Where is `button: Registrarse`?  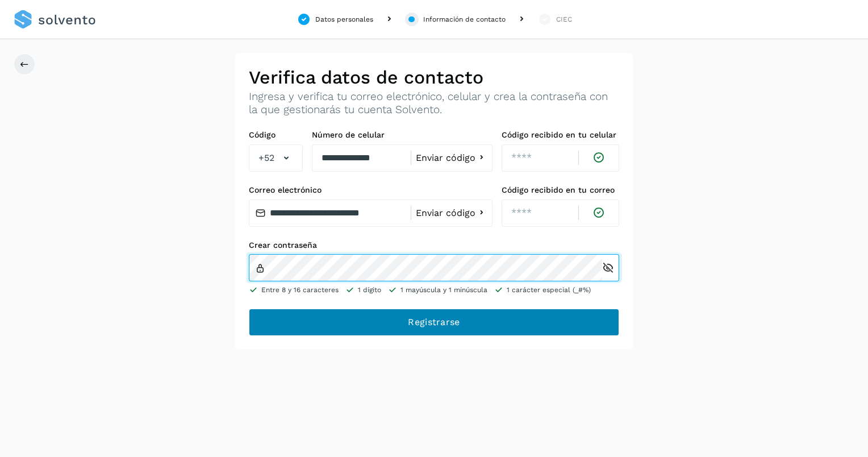 button: Registrarse is located at coordinates (434, 323).